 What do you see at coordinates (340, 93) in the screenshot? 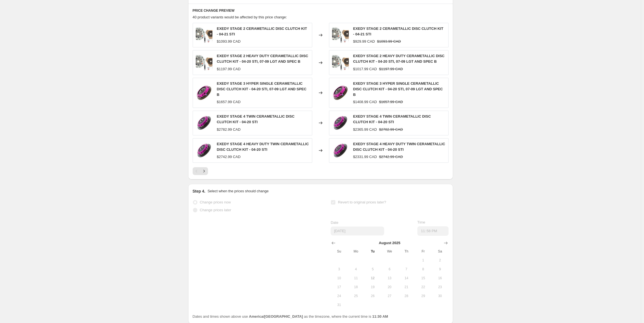
I see `img: 6d231e55a34b43e6711547c1f1da8441_80x.jpg` at bounding box center [340, 93].